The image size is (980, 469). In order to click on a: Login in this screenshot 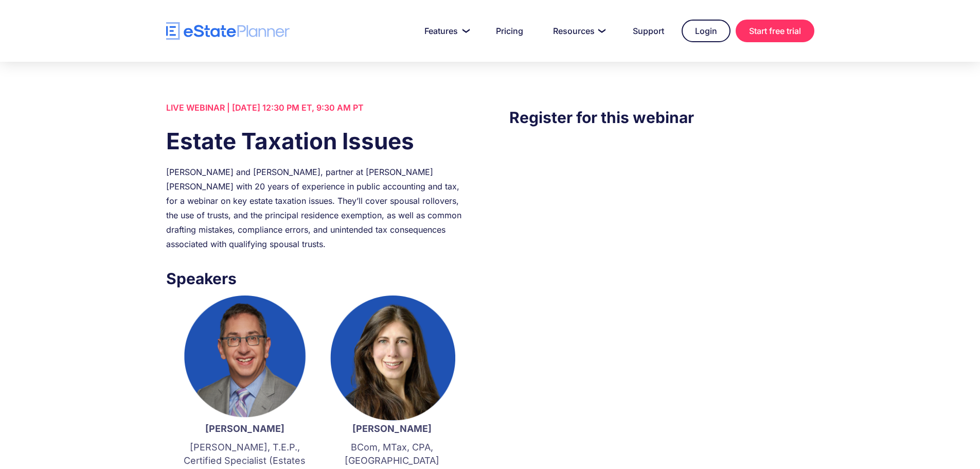, I will do `click(706, 31)`.